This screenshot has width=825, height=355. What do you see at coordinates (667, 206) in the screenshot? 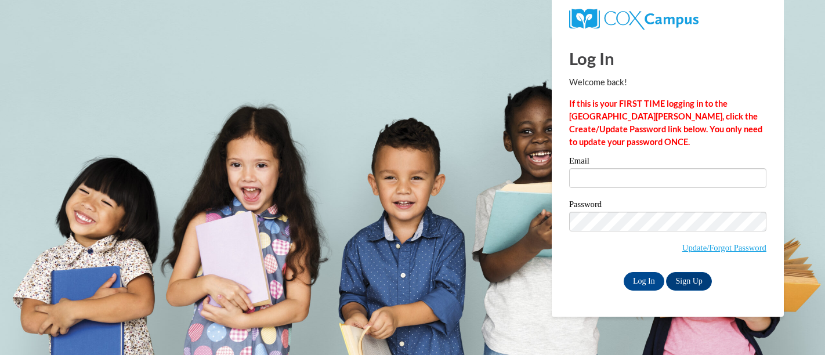
I see `label: Password` at bounding box center [667, 206].